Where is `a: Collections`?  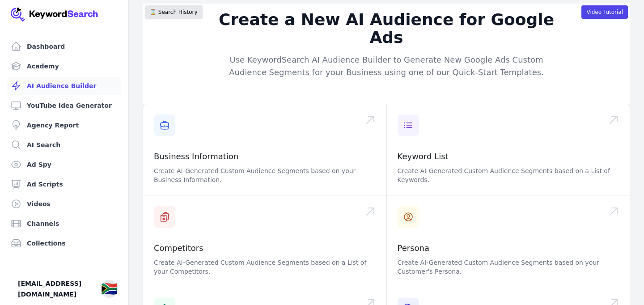 a: Collections is located at coordinates (64, 243).